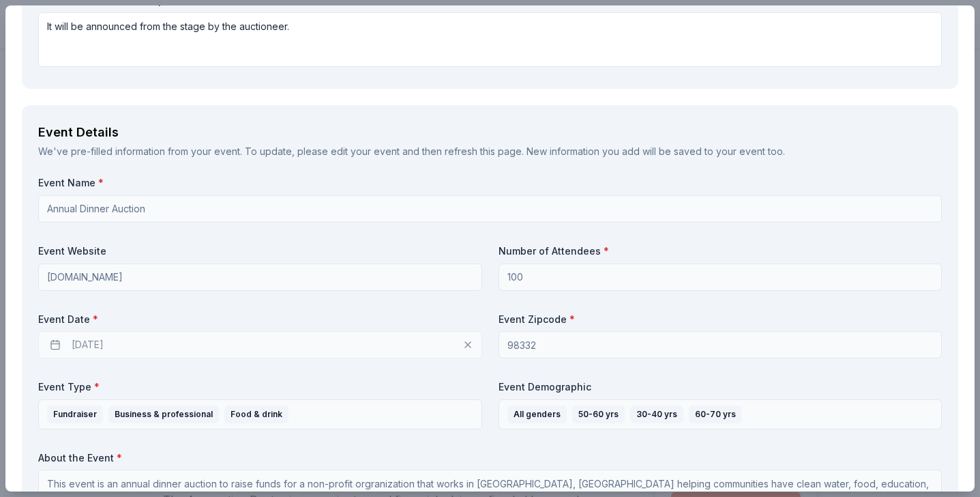  I want to click on label: Event Website, so click(260, 251).